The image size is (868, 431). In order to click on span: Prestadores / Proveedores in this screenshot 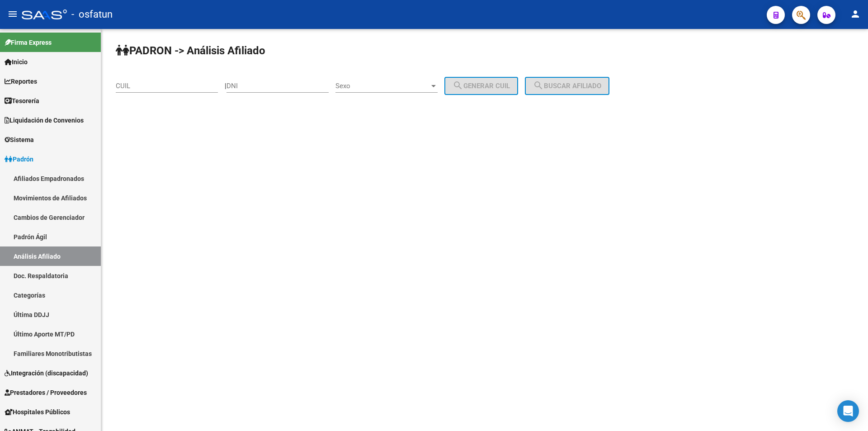, I will do `click(46, 393)`.